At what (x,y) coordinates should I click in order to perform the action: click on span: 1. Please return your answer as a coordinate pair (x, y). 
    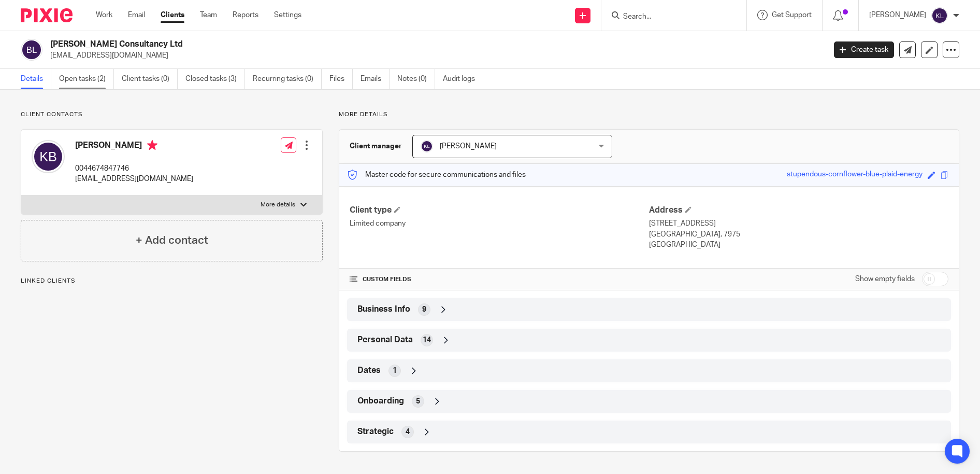
    Looking at the image, I should click on (395, 370).